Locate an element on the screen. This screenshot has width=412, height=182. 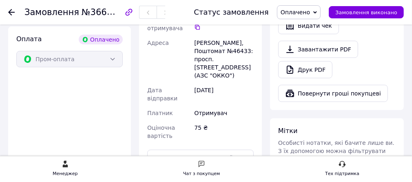
span: Оплата is located at coordinates (29, 39).